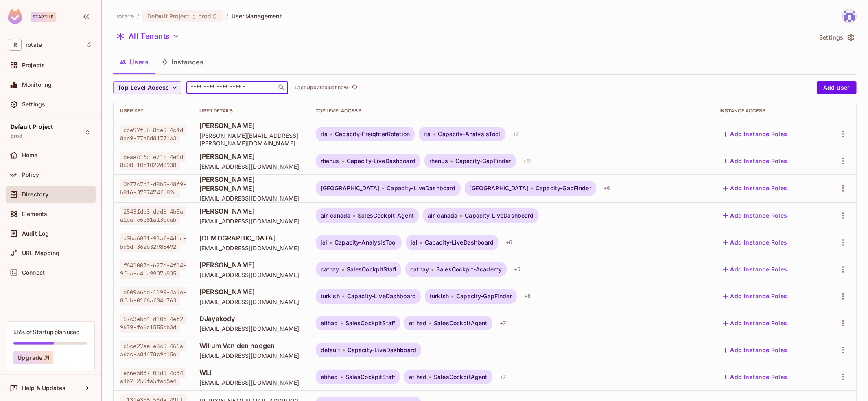 The width and height of the screenshot is (868, 401). Describe the element at coordinates (256, 15) in the screenshot. I see `span: User Management` at that location.